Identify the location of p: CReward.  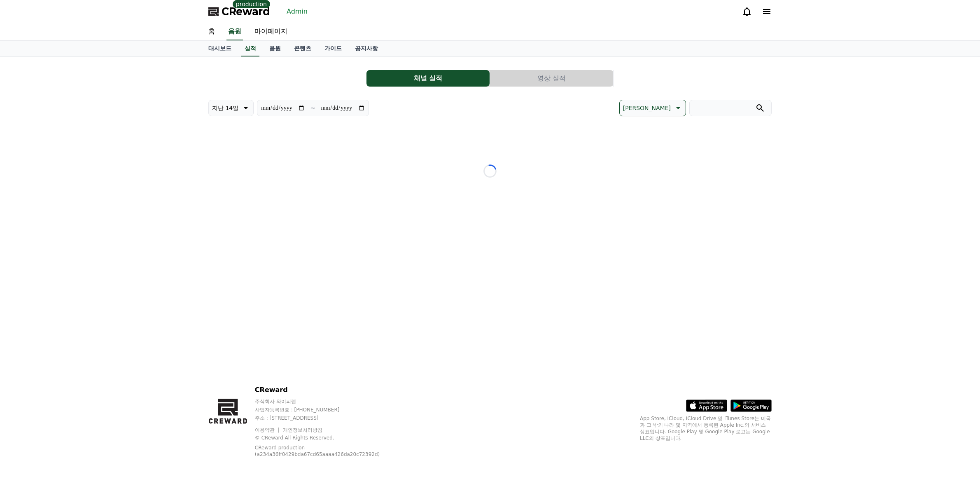
(327, 390).